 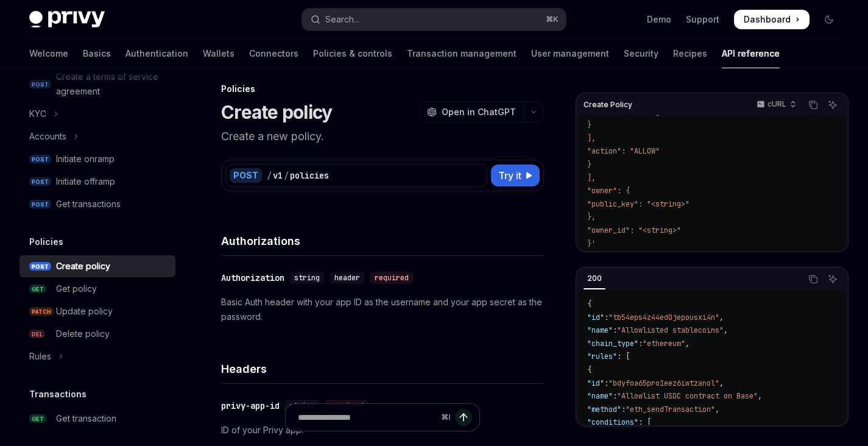 I want to click on span: string, so click(x=307, y=278).